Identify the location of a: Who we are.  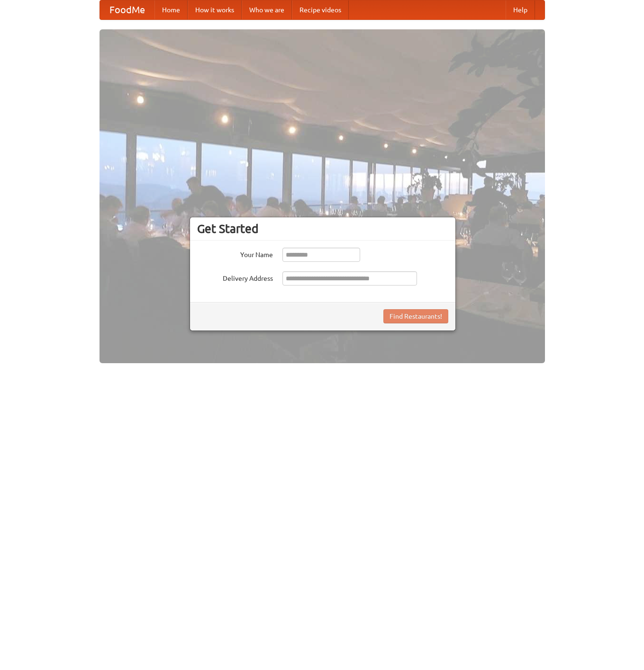
(267, 10).